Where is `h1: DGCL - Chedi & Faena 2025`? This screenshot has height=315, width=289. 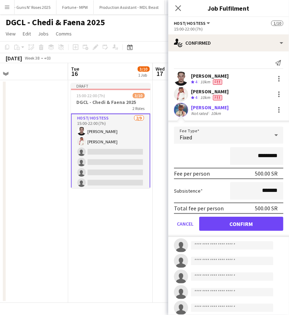
h1: DGCL - Chedi & Faena 2025 is located at coordinates (55, 22).